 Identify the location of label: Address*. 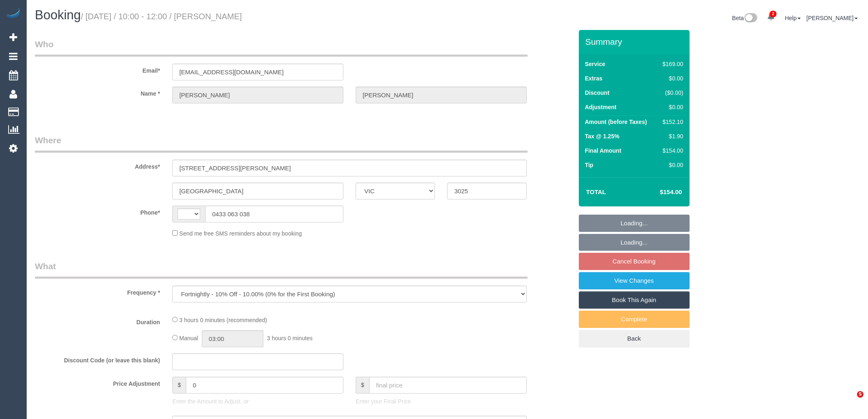
(97, 165).